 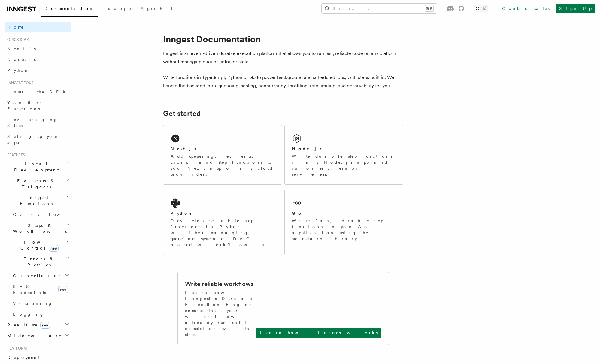 What do you see at coordinates (16, 349) in the screenshot?
I see `span: Platform` at bounding box center [16, 349].